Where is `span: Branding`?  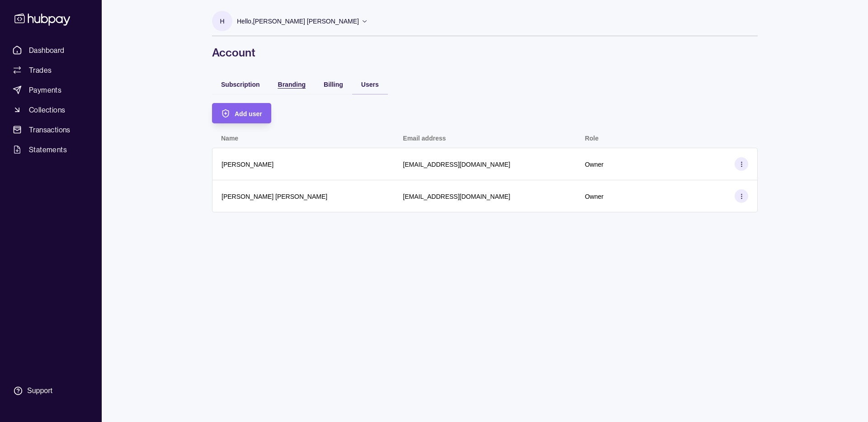
span: Branding is located at coordinates (292, 84).